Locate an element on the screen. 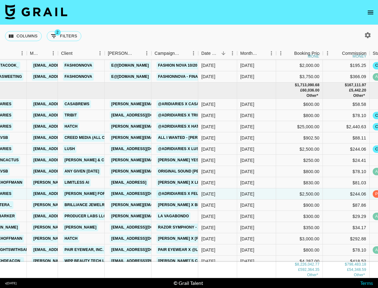  div: Client is located at coordinates (81, 53).